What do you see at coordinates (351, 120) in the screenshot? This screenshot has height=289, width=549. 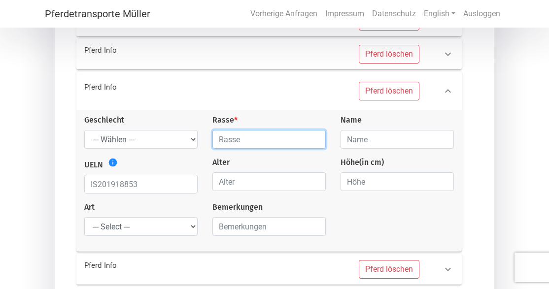 I see `label: Name` at bounding box center [351, 120].